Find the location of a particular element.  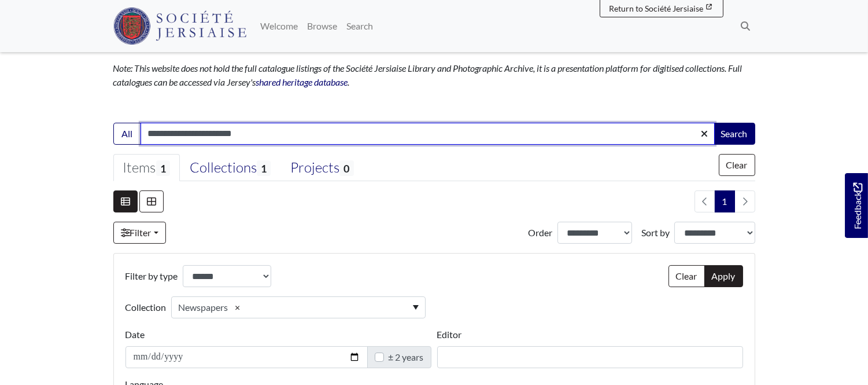

label: Date is located at coordinates (135, 335).